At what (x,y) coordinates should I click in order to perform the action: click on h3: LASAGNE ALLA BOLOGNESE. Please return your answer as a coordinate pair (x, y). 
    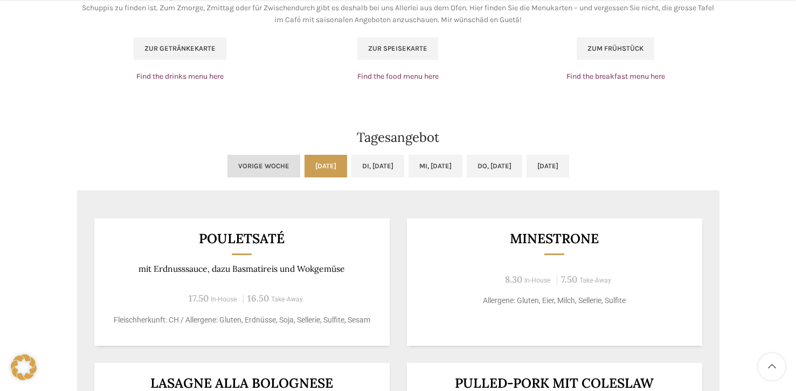
    Looking at the image, I should click on (242, 383).